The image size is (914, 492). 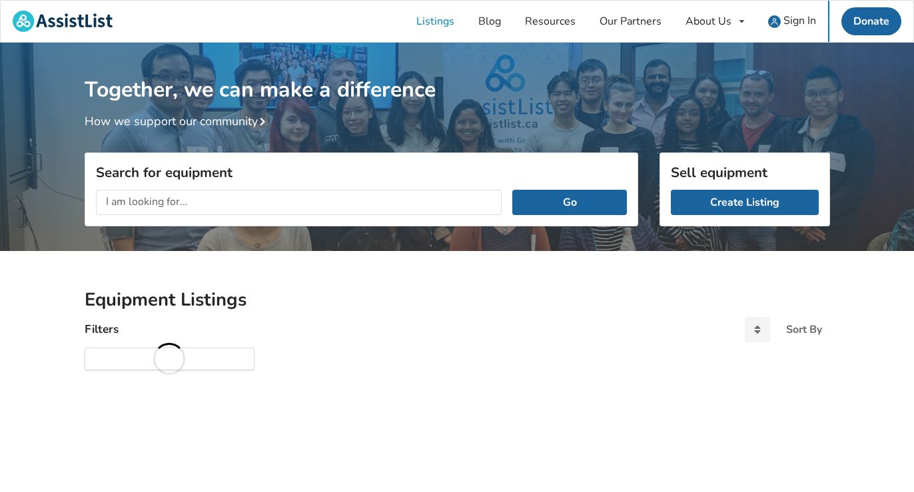 I want to click on a: Blog, so click(x=490, y=21).